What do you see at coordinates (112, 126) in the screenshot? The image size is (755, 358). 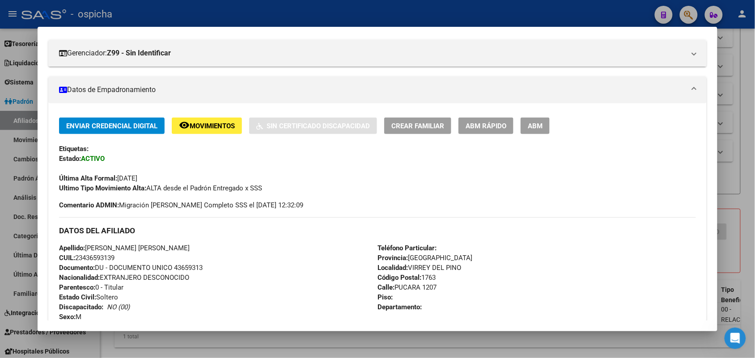 I see `span: Enviar Credencial Digital` at bounding box center [112, 126].